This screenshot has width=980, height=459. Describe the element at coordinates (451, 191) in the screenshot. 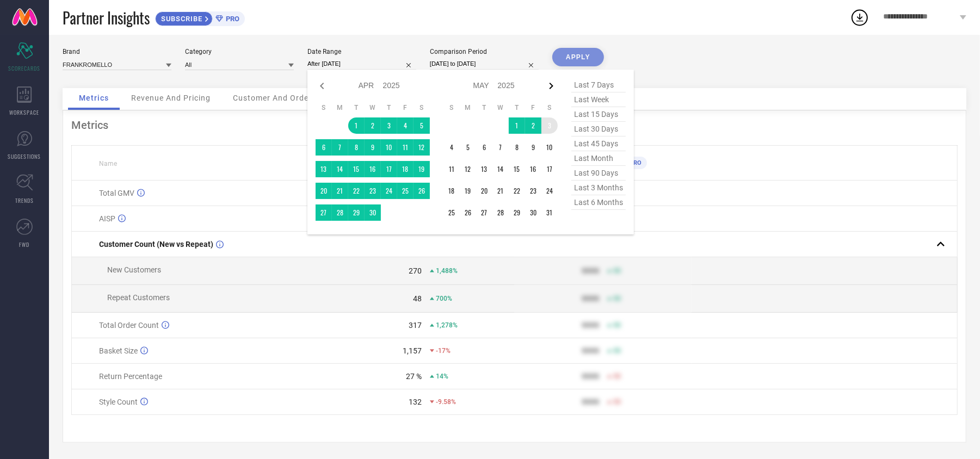

I see `td: Sun May 18 2025` at that location.